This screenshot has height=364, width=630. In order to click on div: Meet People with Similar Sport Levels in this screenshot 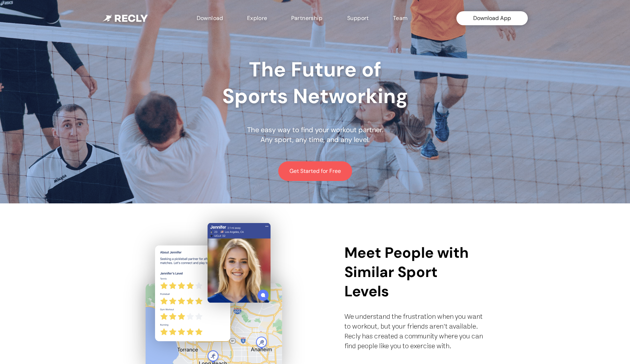, I will do `click(414, 271)`.